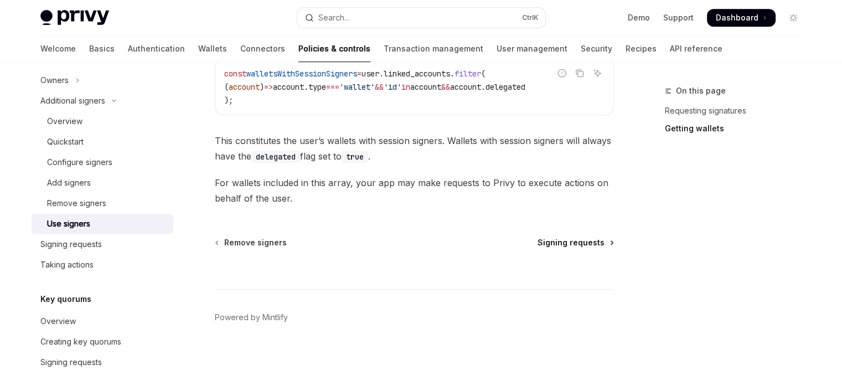  Describe the element at coordinates (276, 157) in the screenshot. I see `code: delegated` at that location.